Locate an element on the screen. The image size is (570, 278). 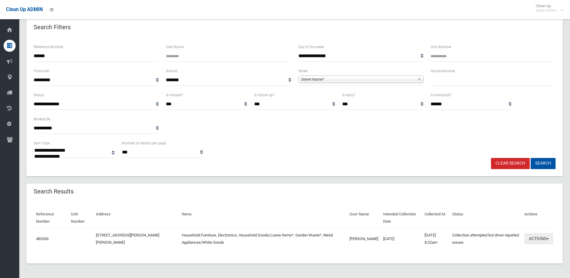
label: User Name is located at coordinates (175, 47).